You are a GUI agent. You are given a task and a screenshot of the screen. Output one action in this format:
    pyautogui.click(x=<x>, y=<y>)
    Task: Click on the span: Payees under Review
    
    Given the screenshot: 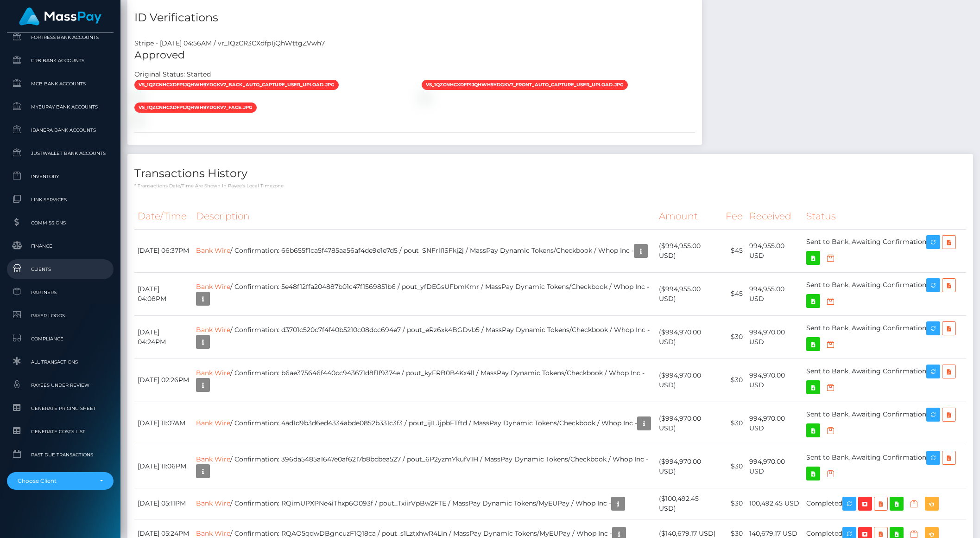 What is the action you would take?
    pyautogui.click(x=60, y=384)
    